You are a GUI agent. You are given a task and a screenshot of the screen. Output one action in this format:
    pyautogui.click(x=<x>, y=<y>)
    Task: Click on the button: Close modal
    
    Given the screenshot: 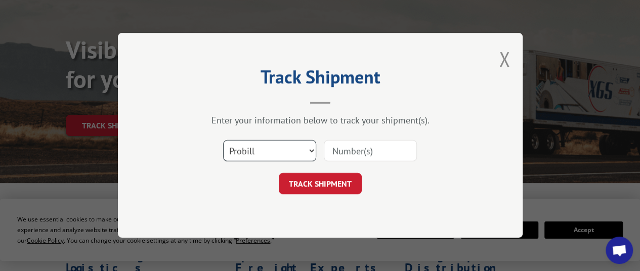 What is the action you would take?
    pyautogui.click(x=505, y=59)
    